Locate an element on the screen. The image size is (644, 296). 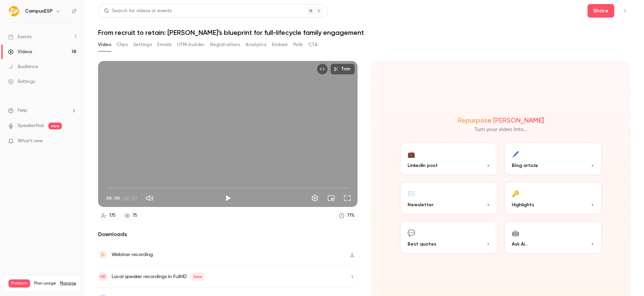
div: Turn on miniplayer is located at coordinates (331, 198).